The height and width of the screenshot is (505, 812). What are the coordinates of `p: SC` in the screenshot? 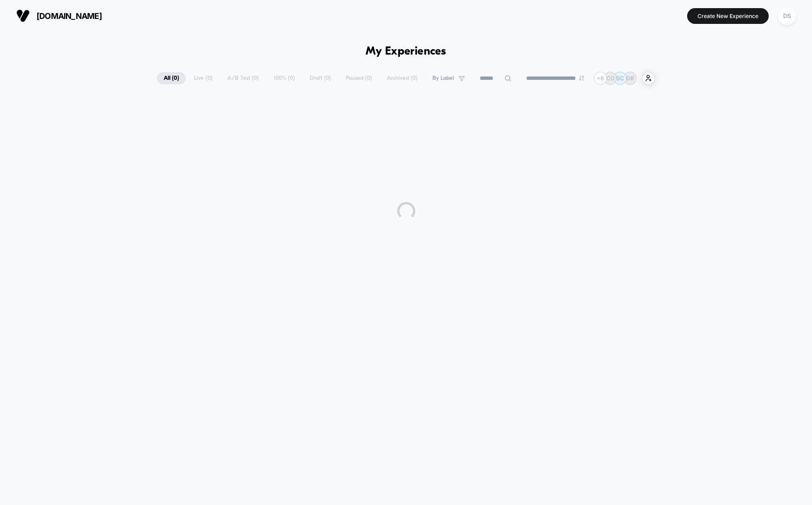 It's located at (620, 78).